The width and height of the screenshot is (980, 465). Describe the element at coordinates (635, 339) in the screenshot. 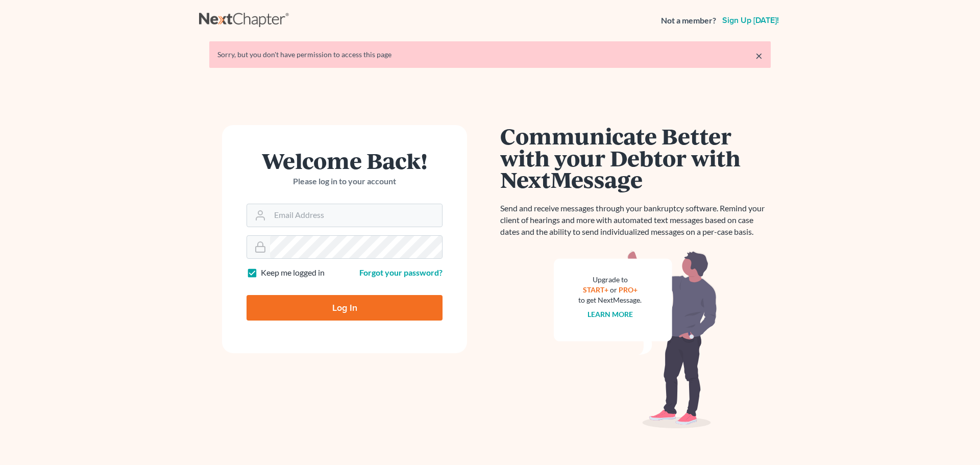

I see `img: nextmessage_bg-59042aed3d76b12b5cd301f8e5b87938c9018125f34e5fa2b7a6b67550977c72.svg` at that location.